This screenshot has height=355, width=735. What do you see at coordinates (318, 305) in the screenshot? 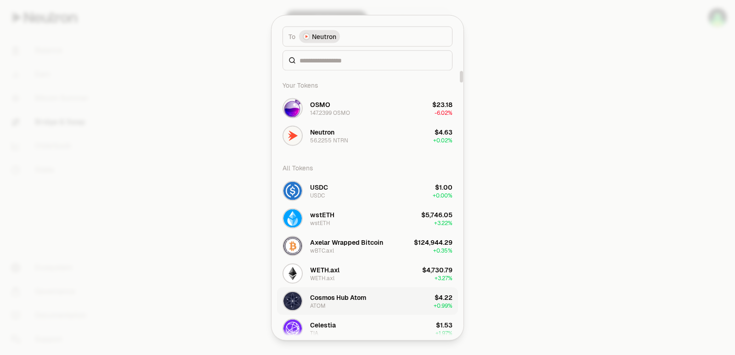
I see `div: ATOM` at bounding box center [318, 305].